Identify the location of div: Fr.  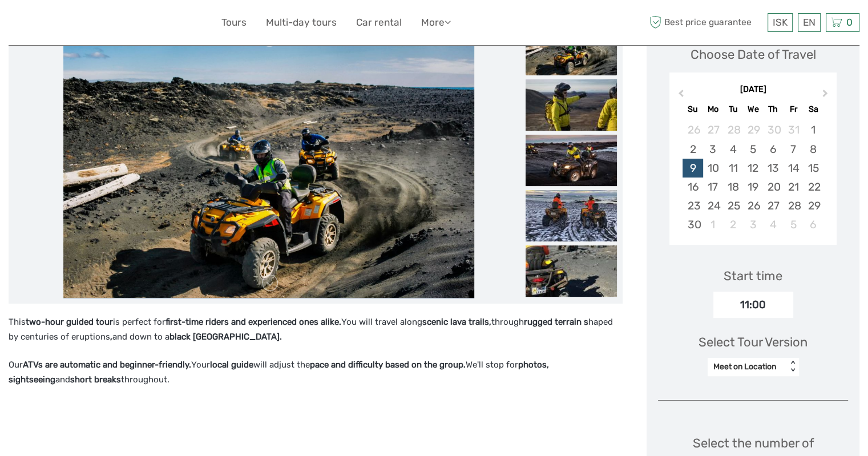
(793, 109).